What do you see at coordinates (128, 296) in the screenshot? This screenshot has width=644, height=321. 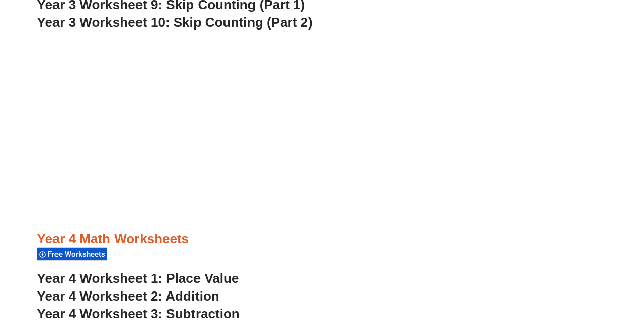 I see `span: Year 4 Worksheet 2: Addition` at bounding box center [128, 296].